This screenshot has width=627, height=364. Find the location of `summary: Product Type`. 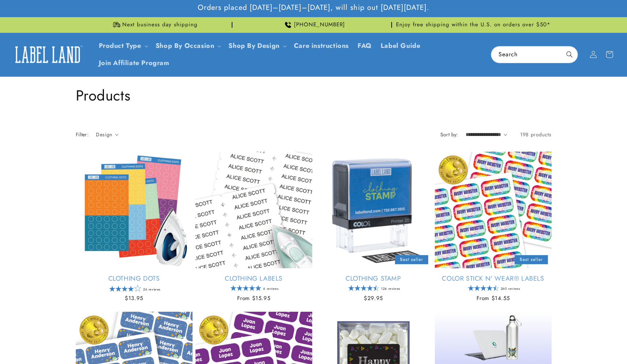

summary: Product Type is located at coordinates (122, 46).